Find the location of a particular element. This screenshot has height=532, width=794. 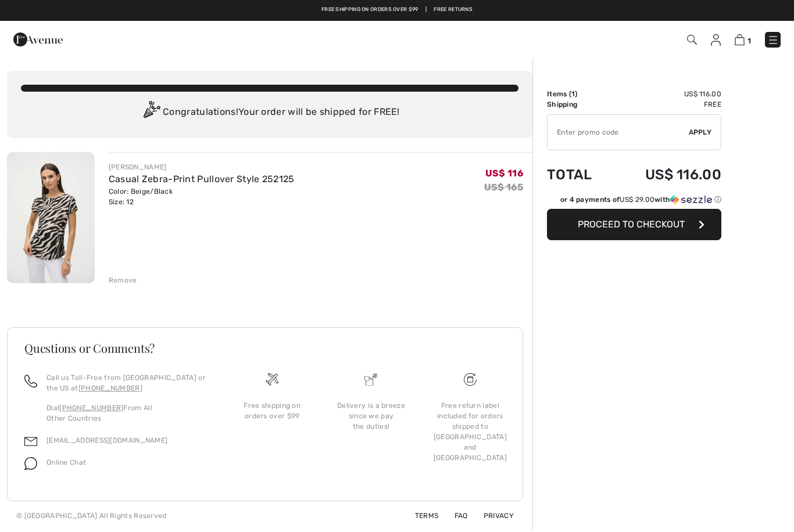

div: or 4 payments ofUS$ 29.00withSezzle Click to learn more about Sezzle is located at coordinates (634, 201).